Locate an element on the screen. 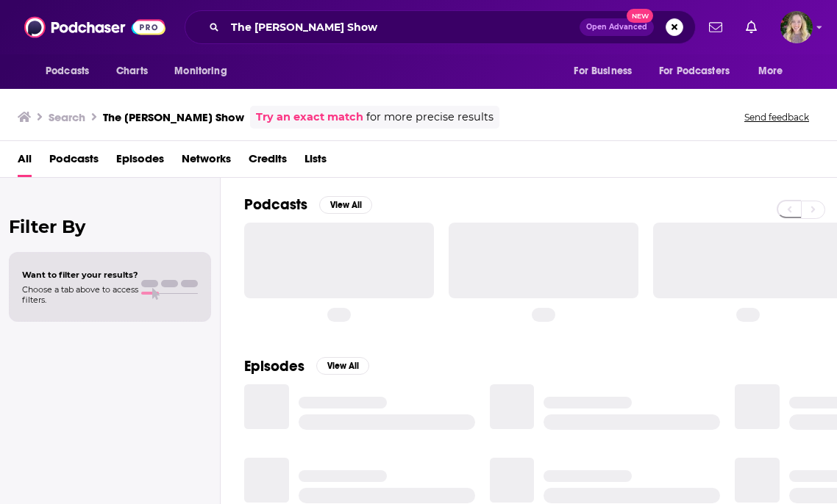 This screenshot has width=837, height=504. h3: Search is located at coordinates (67, 117).